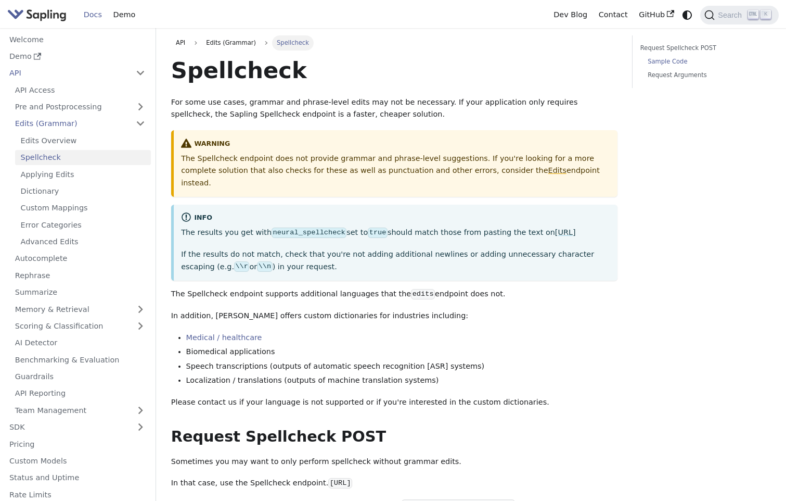 The height and width of the screenshot is (501, 786). What do you see at coordinates (77, 477) in the screenshot?
I see `a: Status and Uptime` at bounding box center [77, 477].